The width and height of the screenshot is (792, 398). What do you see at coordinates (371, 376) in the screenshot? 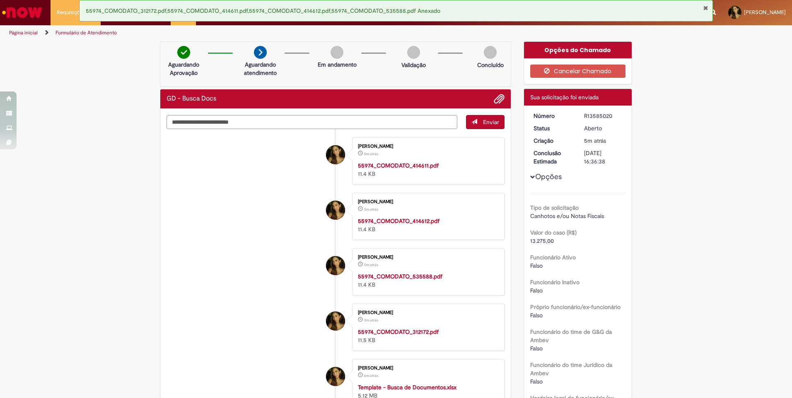
I see `time: 01/10/2025 10:36:21` at bounding box center [371, 376].